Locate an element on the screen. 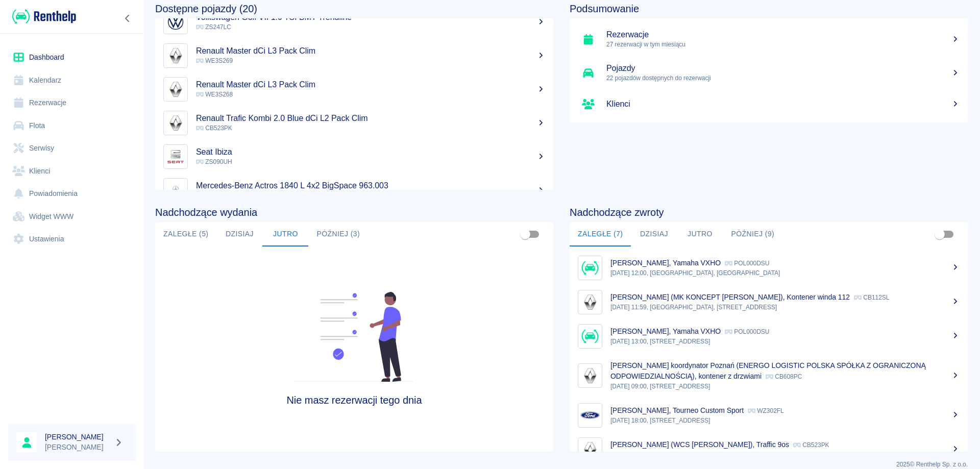  p: CB112SL is located at coordinates (872, 298).